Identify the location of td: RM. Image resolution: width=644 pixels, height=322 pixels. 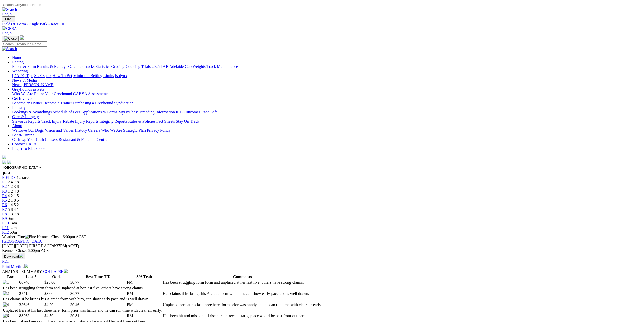
(144, 294).